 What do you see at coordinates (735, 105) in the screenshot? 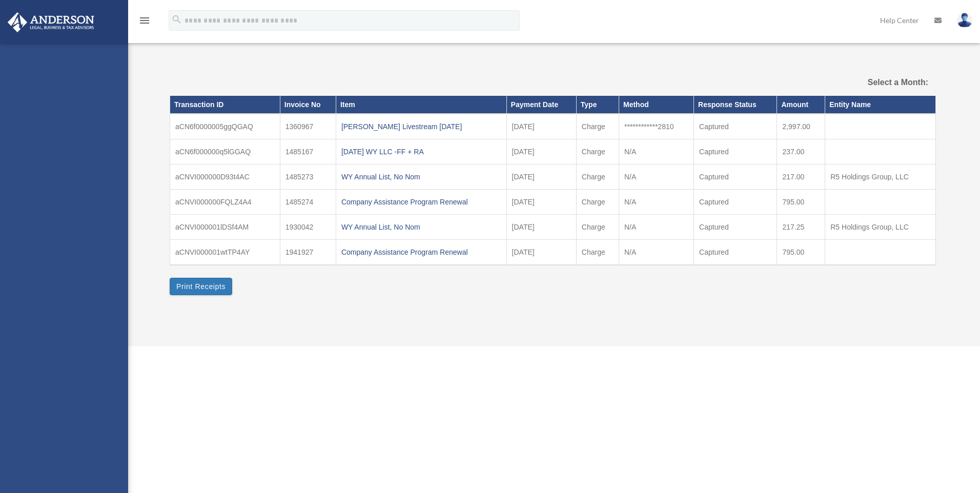
I see `th: Response Status` at bounding box center [735, 105].